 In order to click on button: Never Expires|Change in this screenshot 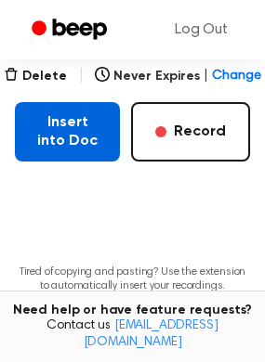, I will do `click(177, 76)`.